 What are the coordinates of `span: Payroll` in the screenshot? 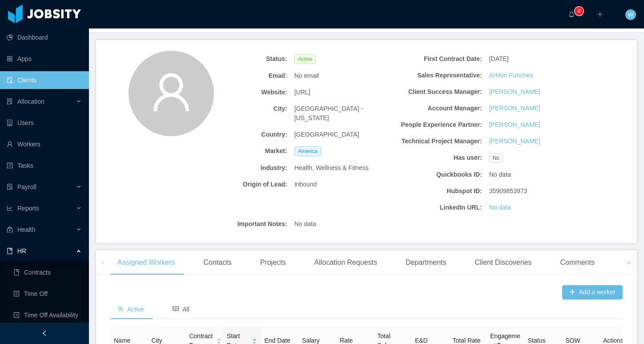 It's located at (27, 187).